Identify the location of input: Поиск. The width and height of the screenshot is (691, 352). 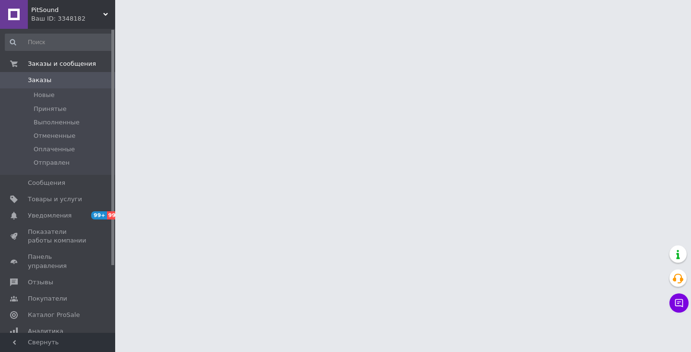
(59, 42).